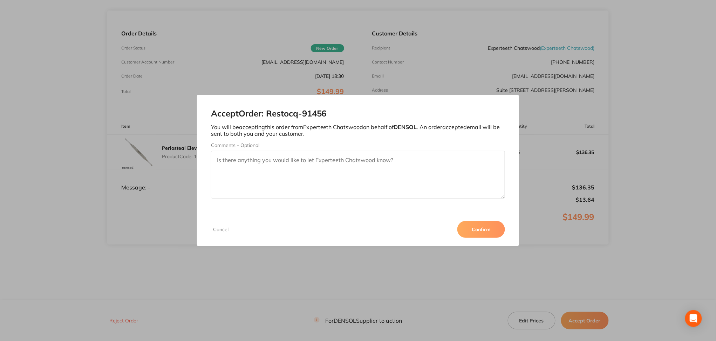 The height and width of the screenshot is (341, 716). I want to click on p: You will be accepting this order from Experteeth Chatswood on behalf of . An order accepted email..., so click(358, 130).